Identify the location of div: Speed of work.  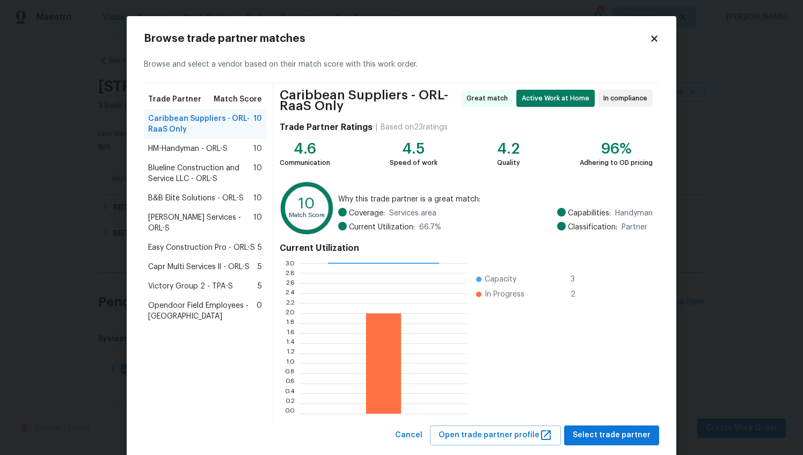
(413, 163).